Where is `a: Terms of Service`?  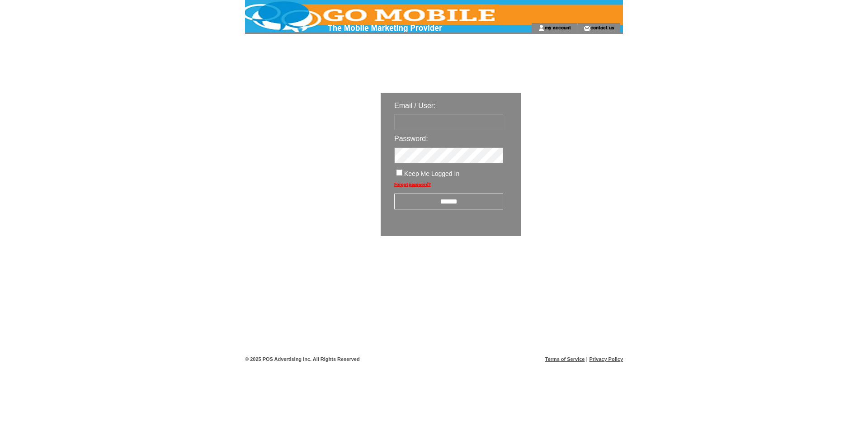
a: Terms of Service is located at coordinates (565, 359).